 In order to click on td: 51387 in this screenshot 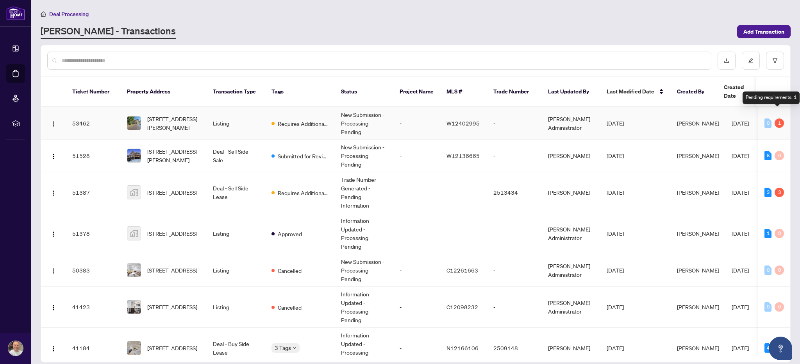, I will do `click(93, 192)`.